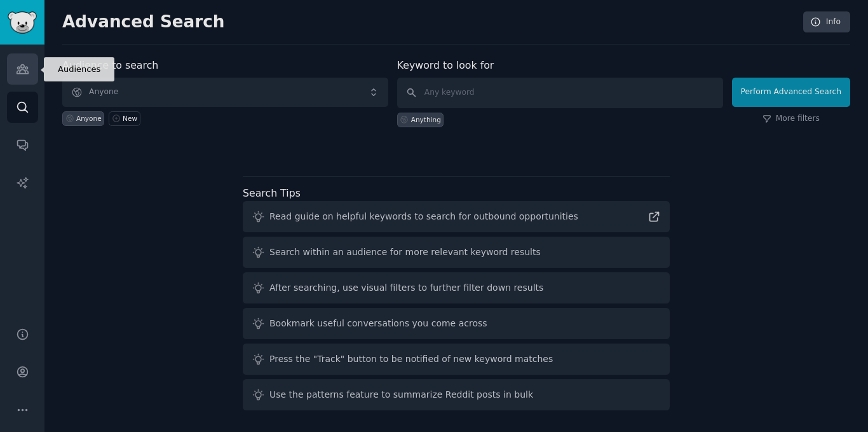  Describe the element at coordinates (271, 193) in the screenshot. I see `label: Search Tips` at that location.